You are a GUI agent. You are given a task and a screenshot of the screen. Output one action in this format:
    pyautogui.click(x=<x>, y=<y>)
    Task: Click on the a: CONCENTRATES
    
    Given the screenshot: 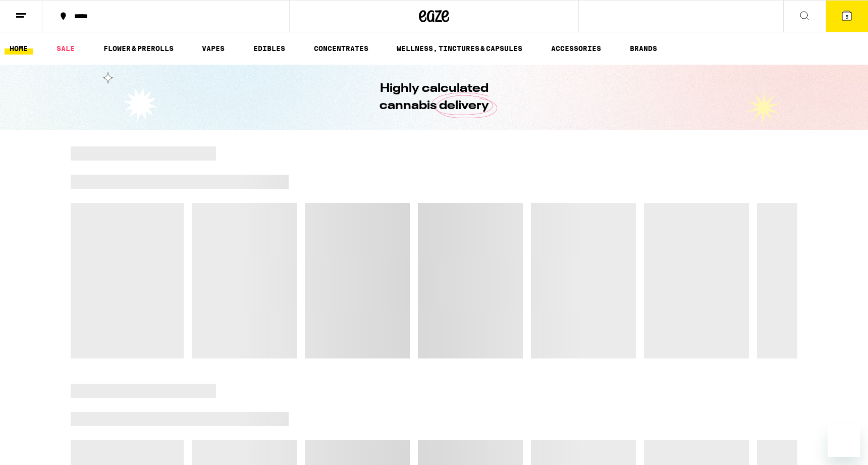 What is the action you would take?
    pyautogui.click(x=341, y=48)
    